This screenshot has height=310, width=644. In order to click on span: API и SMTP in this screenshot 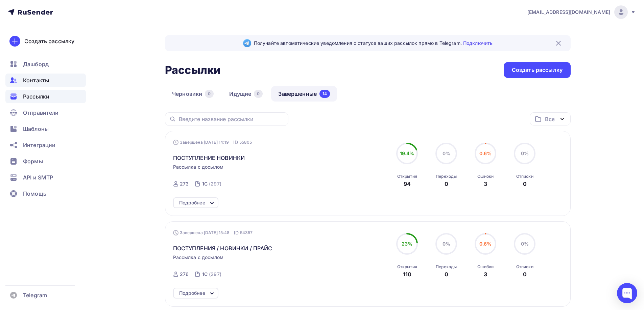, I will do `click(38, 177)`.